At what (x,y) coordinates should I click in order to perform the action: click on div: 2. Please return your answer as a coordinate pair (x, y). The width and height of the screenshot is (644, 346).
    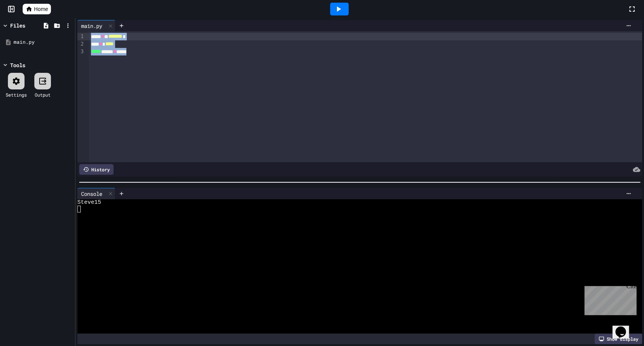
    Looking at the image, I should click on (81, 44).